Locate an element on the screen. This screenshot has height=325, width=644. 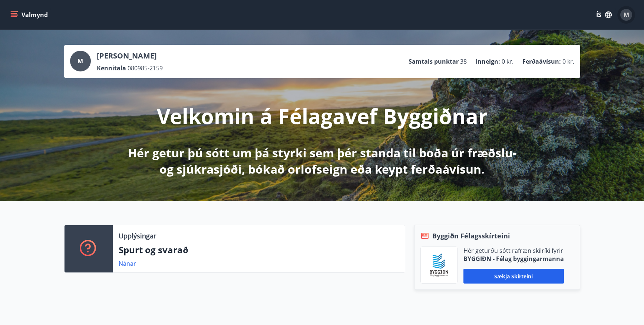
p: Spurt og svarað is located at coordinates (259, 250).